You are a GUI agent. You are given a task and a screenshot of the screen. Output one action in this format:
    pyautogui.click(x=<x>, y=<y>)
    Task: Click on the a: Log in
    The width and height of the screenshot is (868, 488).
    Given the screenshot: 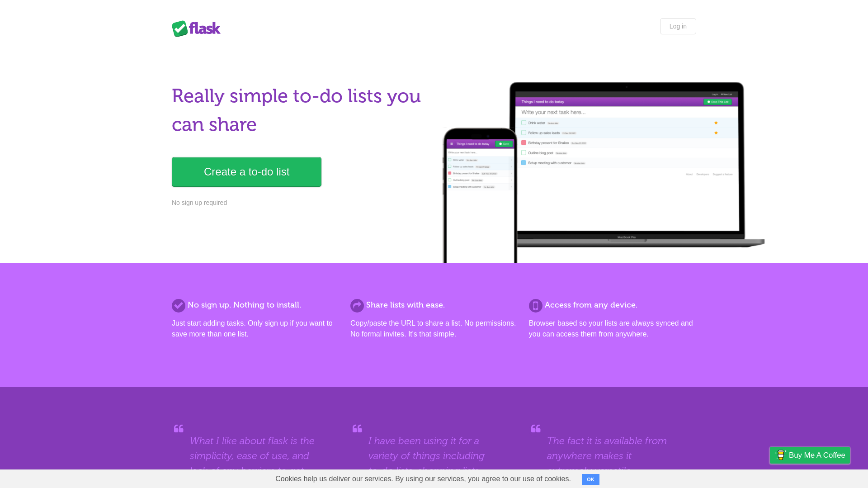 What is the action you would take?
    pyautogui.click(x=678, y=26)
    